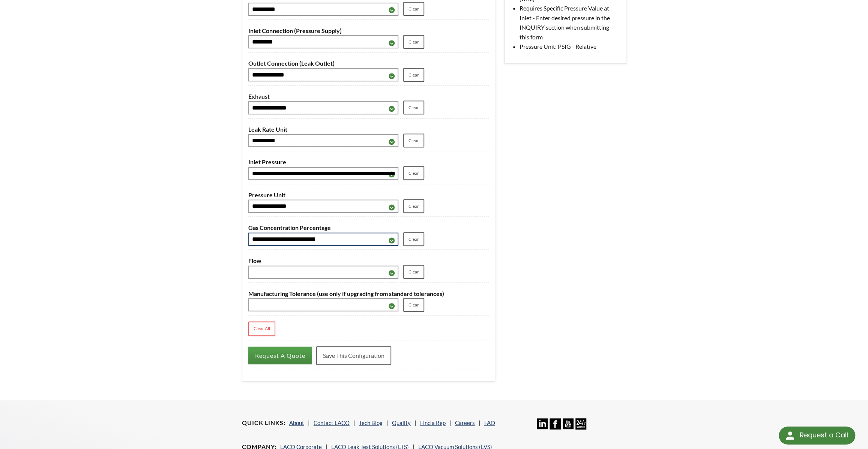 The height and width of the screenshot is (449, 868). I want to click on a: Contact LACO, so click(332, 423).